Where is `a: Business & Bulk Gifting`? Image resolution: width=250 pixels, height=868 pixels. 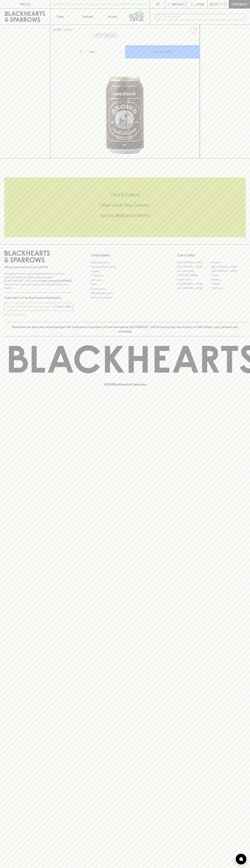
a: Business & Bulk Gifting is located at coordinates (125, 267).